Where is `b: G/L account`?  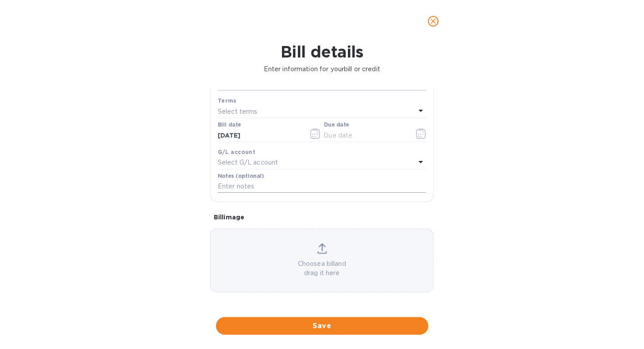
b: G/L account is located at coordinates (236, 152).